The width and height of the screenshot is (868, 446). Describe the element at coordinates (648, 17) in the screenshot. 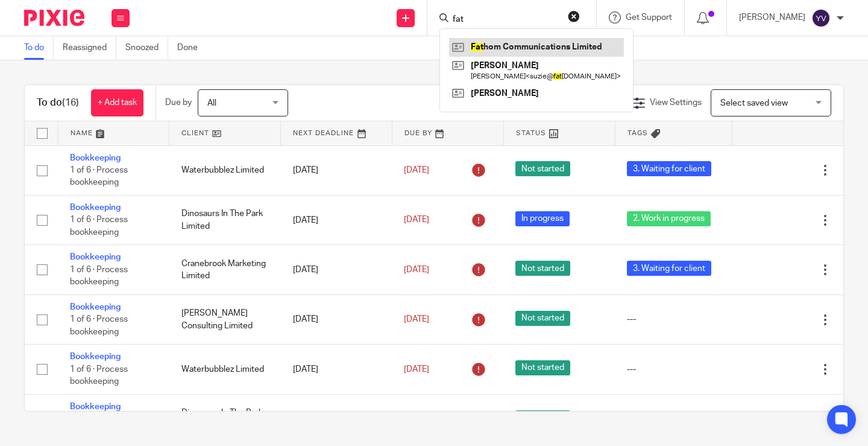

I see `span: Get Support` at that location.